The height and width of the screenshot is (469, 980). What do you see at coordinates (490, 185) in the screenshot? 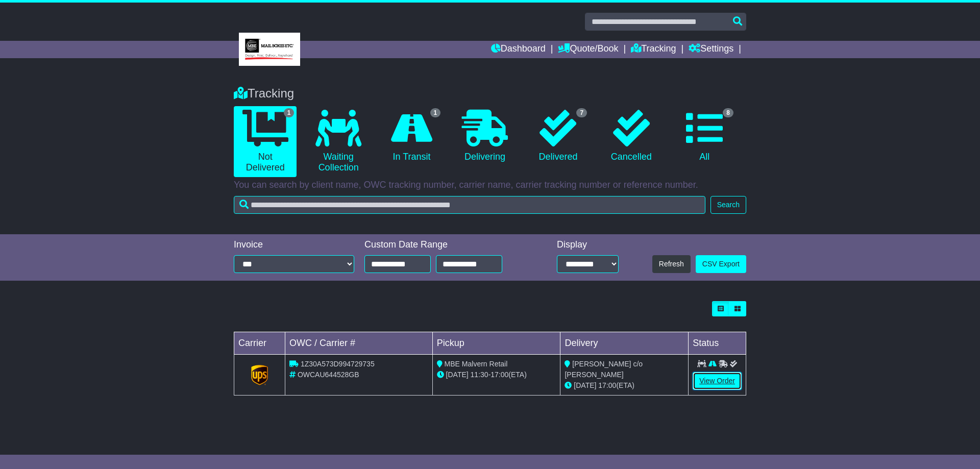
I see `p: You can search by client name, OWC tracking number, carrier name, carrier tracking number or refe...` at bounding box center [490, 185].